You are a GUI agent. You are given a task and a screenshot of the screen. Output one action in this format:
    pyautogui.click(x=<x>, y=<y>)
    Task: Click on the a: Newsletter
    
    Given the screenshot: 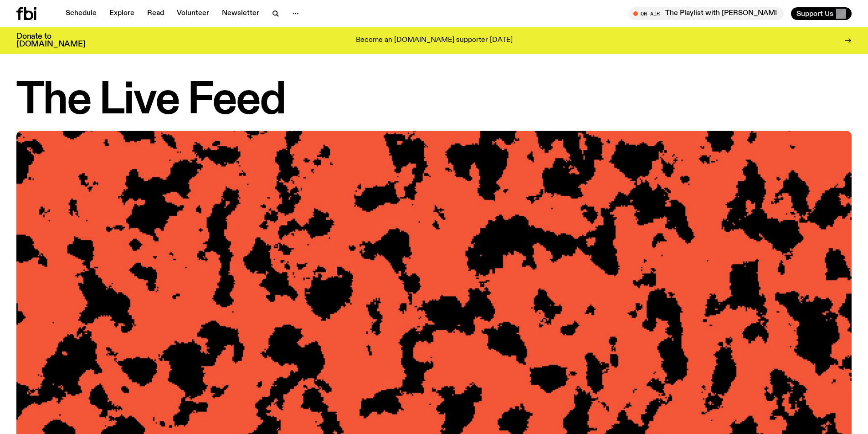 What is the action you would take?
    pyautogui.click(x=240, y=14)
    